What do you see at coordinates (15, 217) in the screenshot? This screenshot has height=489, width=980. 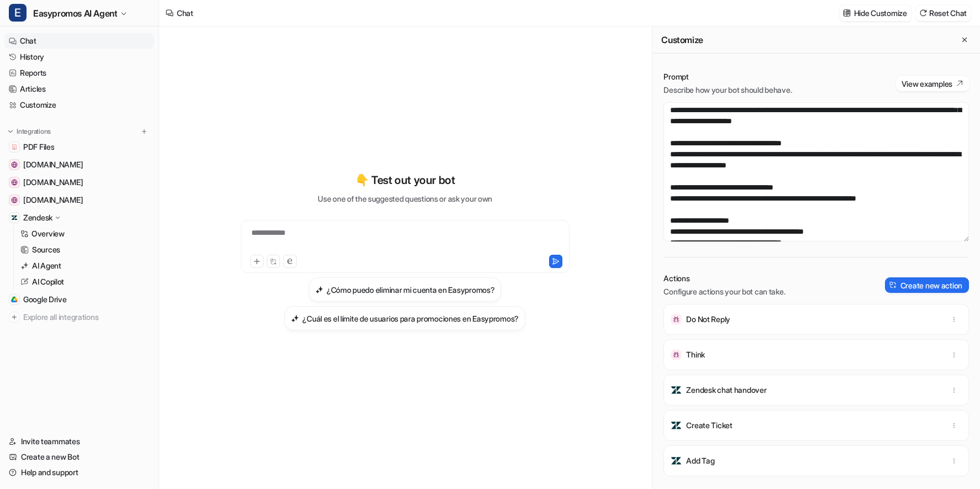 I see `img: Zendesk` at bounding box center [15, 217].